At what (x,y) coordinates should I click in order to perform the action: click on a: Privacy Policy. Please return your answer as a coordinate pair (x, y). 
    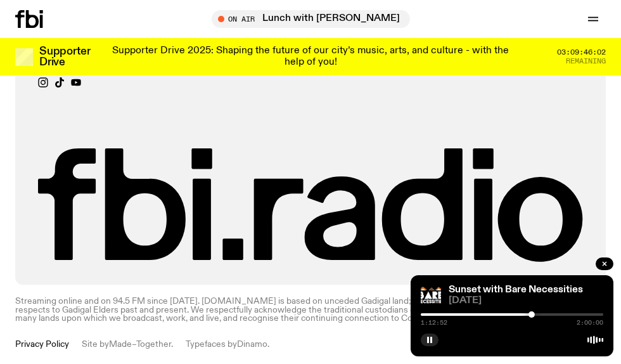
    Looking at the image, I should click on (42, 344).